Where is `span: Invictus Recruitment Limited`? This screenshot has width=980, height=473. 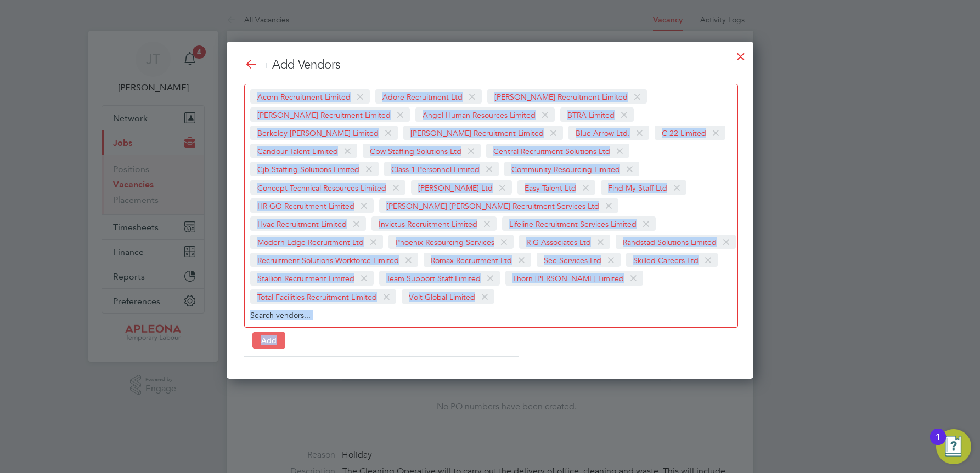 span: Invictus Recruitment Limited is located at coordinates (434, 224).